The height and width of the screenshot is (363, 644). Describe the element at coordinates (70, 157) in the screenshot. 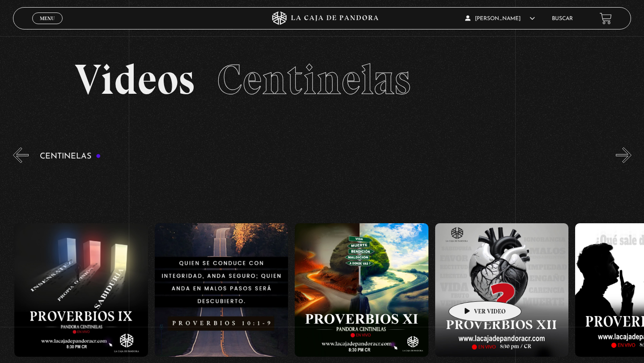

I see `h3: Centinelas` at that location.